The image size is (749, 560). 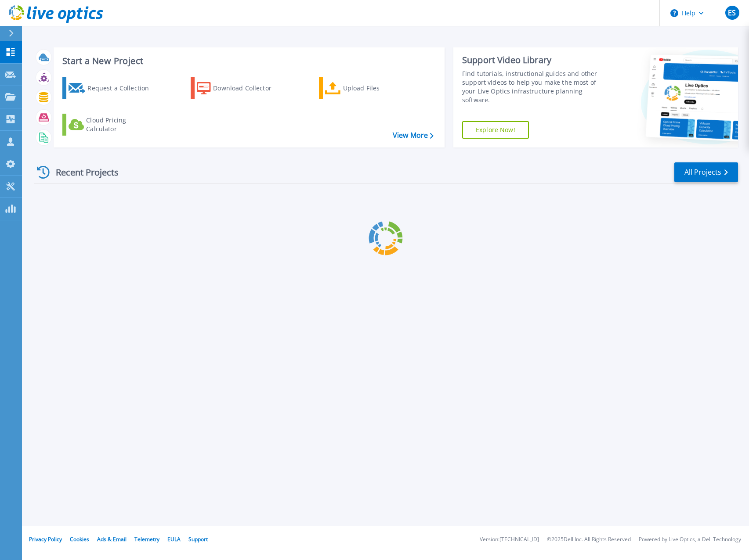 I want to click on a: Upload Files, so click(x=367, y=88).